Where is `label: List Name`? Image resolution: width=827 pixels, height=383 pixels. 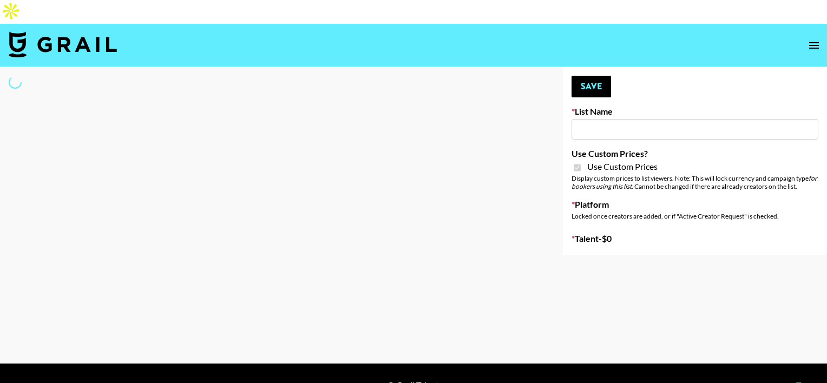
label: List Name is located at coordinates (695, 112).